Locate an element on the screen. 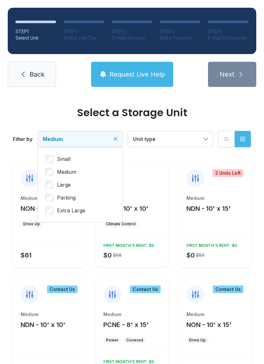  span: Unit type is located at coordinates (144, 139).